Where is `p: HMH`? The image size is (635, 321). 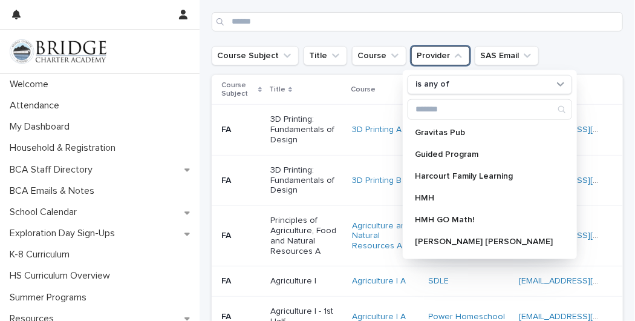 p: HMH is located at coordinates (484, 198).